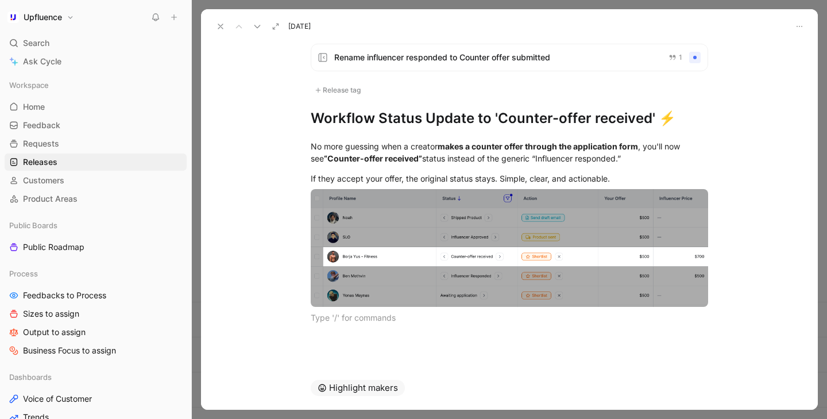 Image resolution: width=827 pixels, height=419 pixels. Describe the element at coordinates (42, 17) in the screenshot. I see `h1: Upfluence` at that location.